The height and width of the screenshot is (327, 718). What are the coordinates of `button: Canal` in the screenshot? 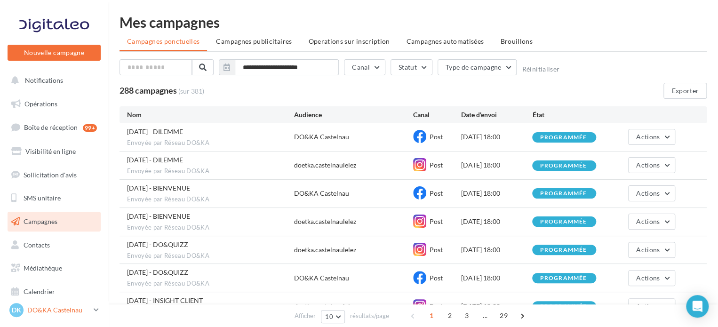 It's located at (365, 67).